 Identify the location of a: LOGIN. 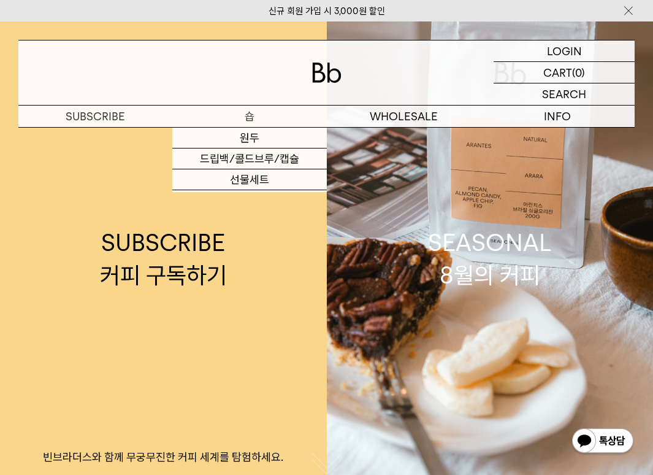
(564, 51).